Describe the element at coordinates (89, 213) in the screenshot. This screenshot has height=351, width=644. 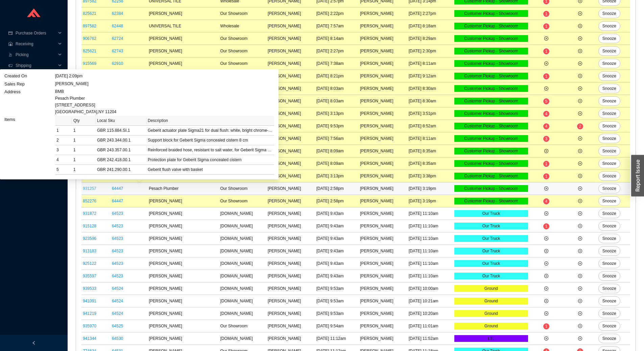
I see `a: 931872` at that location.